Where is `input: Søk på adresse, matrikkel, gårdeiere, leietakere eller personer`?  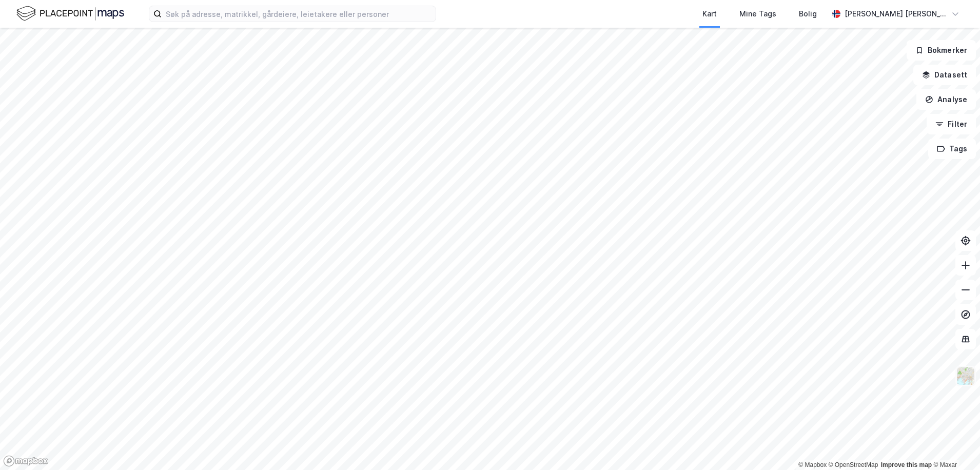 input: Søk på adresse, matrikkel, gårdeiere, leietakere eller personer is located at coordinates (299, 14).